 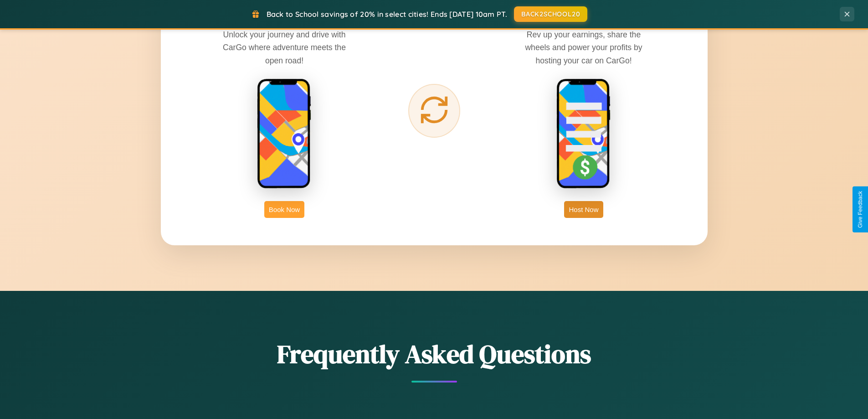 I want to click on button: Host Now, so click(x=583, y=210).